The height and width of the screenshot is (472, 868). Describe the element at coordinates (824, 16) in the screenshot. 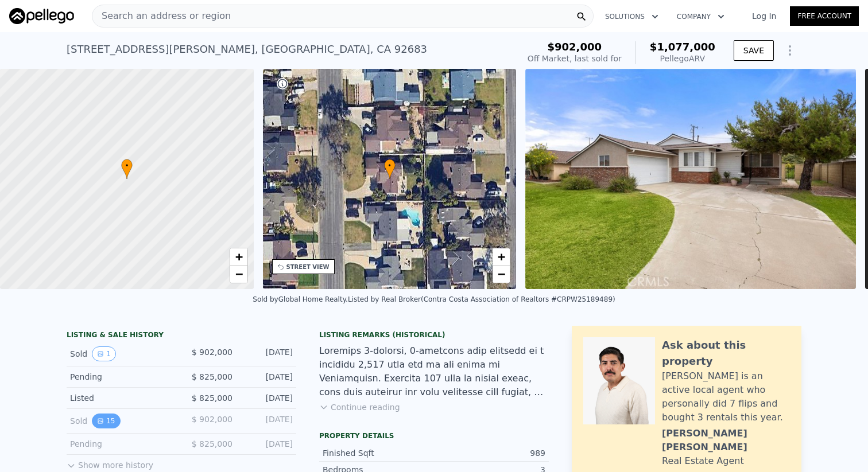

I see `a: Free Account` at that location.